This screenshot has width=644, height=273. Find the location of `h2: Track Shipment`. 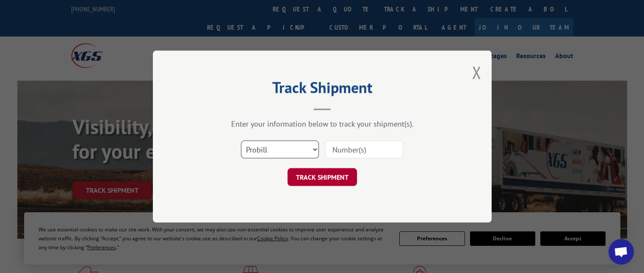

h2: Track Shipment is located at coordinates (322, 89).